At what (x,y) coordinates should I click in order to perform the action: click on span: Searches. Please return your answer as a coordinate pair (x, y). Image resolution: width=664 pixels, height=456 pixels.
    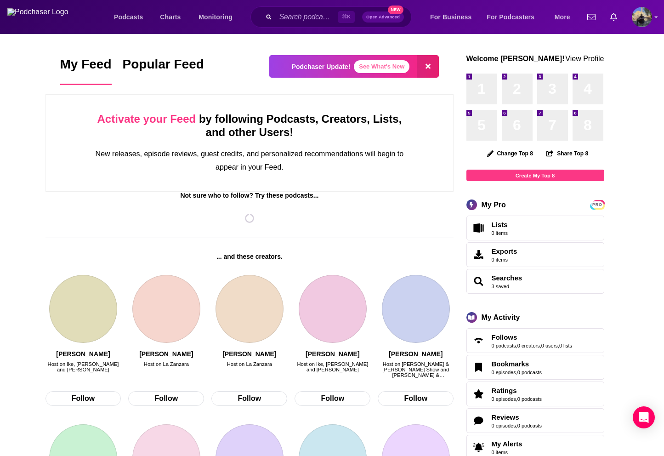
    Looking at the image, I should click on (536, 281).